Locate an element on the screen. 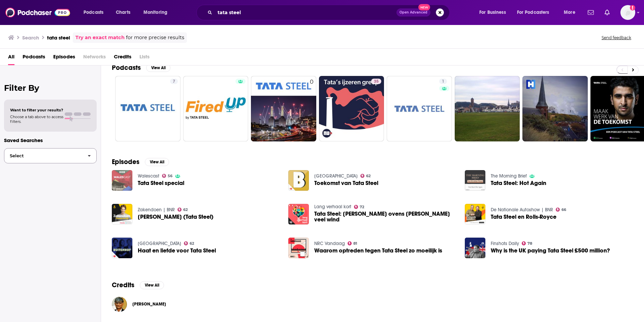 This screenshot has height=322, width=644. span: Credits is located at coordinates (122, 58).